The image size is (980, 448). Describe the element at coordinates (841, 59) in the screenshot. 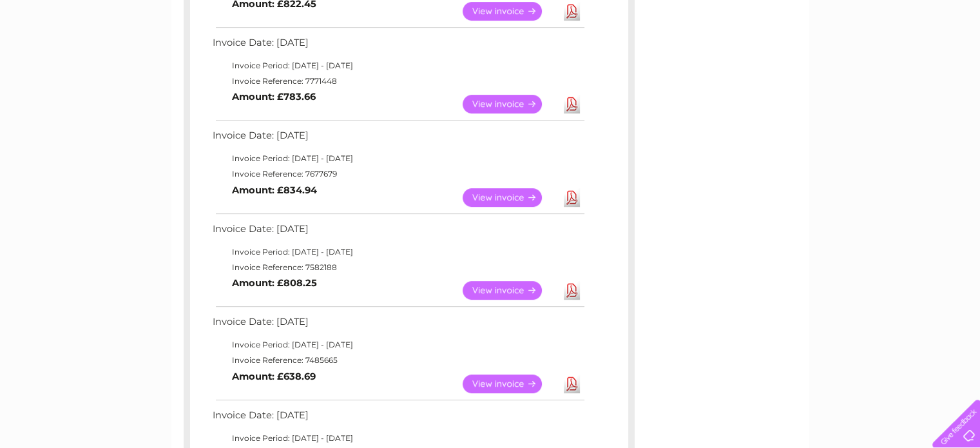

I see `a: Telecoms` at that location.